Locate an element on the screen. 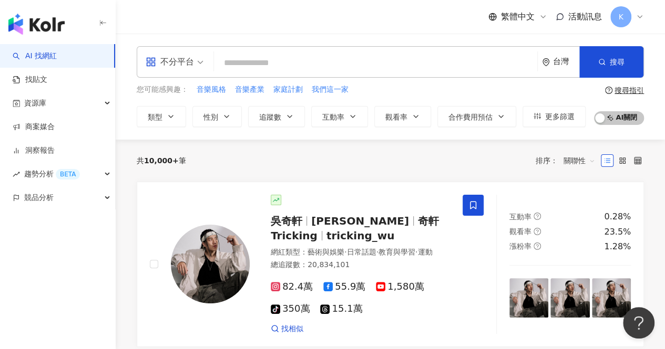 The height and width of the screenshot is (349, 665). button: 觀看率 is located at coordinates (402, 117).